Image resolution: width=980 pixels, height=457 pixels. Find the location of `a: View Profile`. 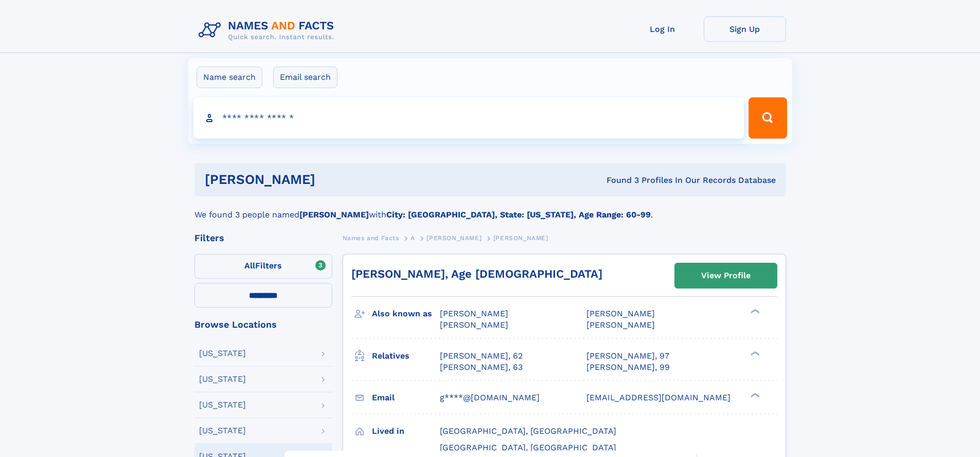

a: View Profile is located at coordinates (726, 275).